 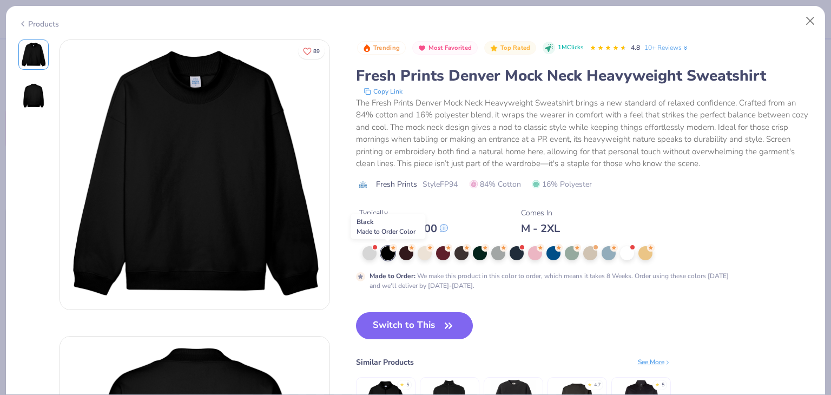 What do you see at coordinates (541, 213) in the screenshot?
I see `div: Comes In` at bounding box center [541, 213].